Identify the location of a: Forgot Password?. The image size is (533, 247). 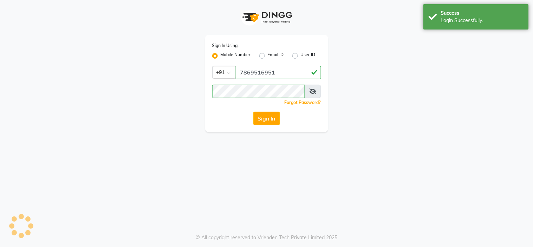
(303, 102).